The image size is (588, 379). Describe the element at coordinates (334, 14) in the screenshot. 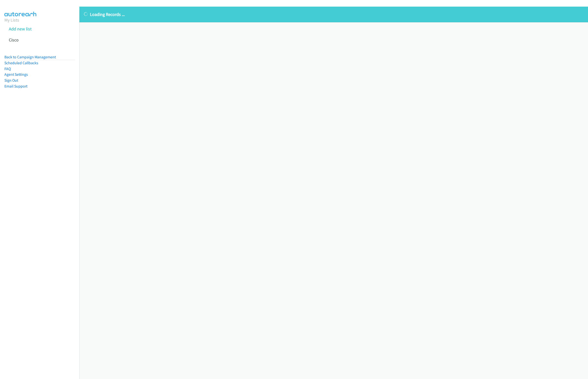

I see `p: Loading Records ...` at that location.